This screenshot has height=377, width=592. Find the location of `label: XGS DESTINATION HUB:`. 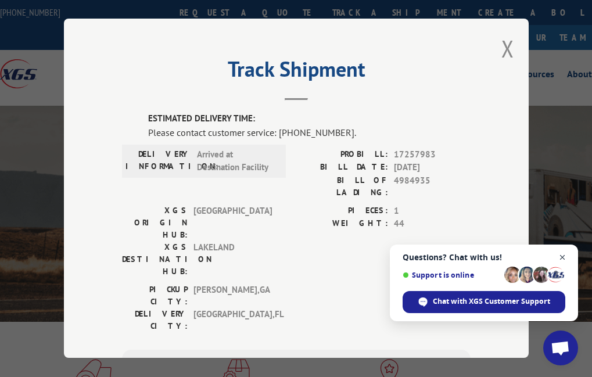

label: XGS DESTINATION HUB: is located at coordinates (154, 259).